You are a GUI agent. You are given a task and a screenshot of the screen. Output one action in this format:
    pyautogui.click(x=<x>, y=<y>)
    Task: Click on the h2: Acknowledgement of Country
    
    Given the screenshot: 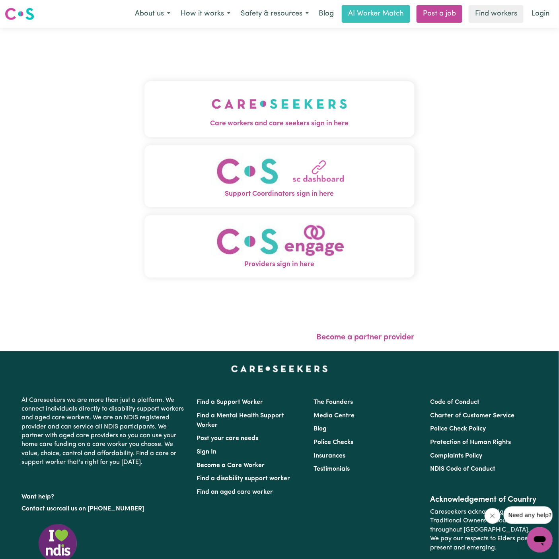 What is the action you would take?
    pyautogui.click(x=483, y=499)
    